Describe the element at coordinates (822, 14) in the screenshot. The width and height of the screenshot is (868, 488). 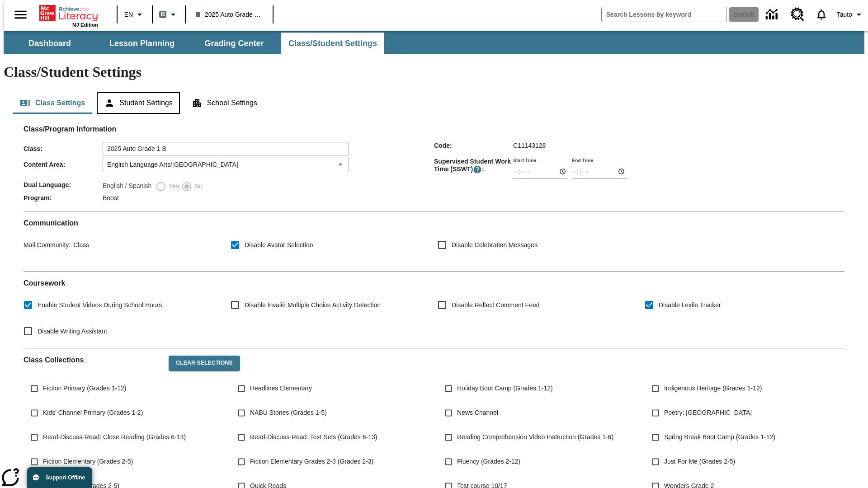
I see `a: Notifications` at that location.